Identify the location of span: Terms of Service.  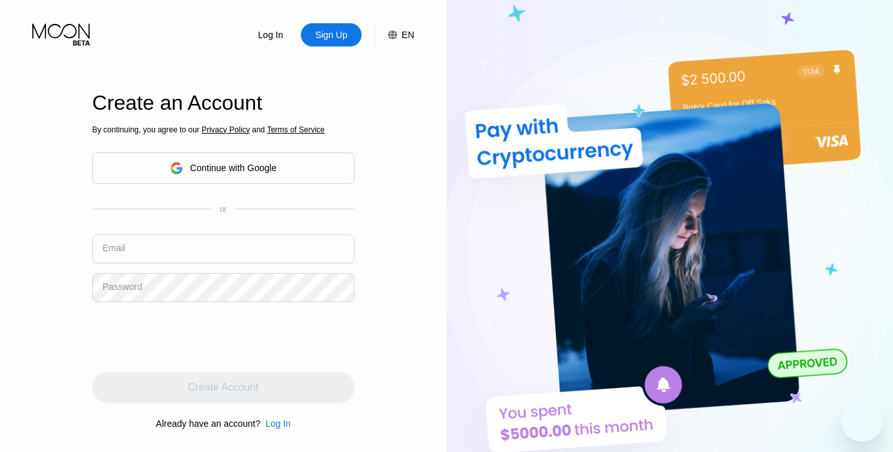
(295, 130).